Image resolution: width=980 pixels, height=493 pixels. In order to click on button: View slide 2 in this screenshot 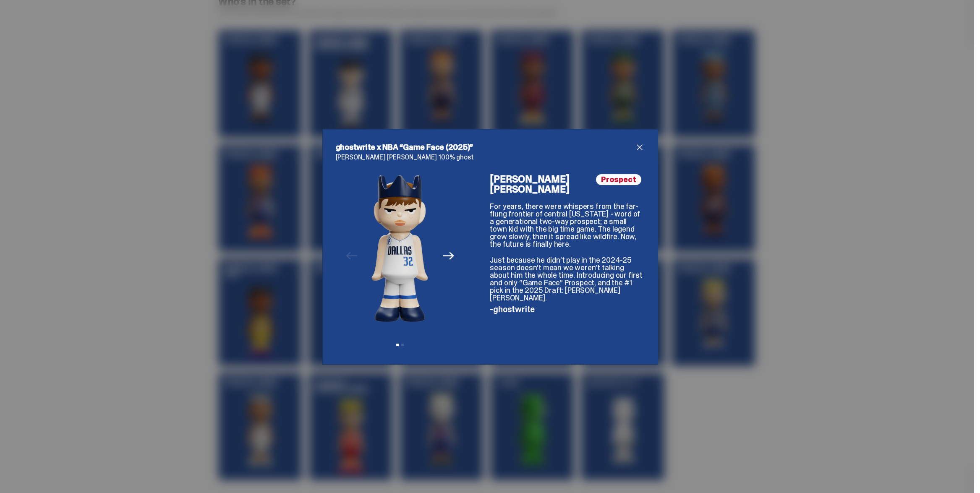, I will do `click(403, 345)`.